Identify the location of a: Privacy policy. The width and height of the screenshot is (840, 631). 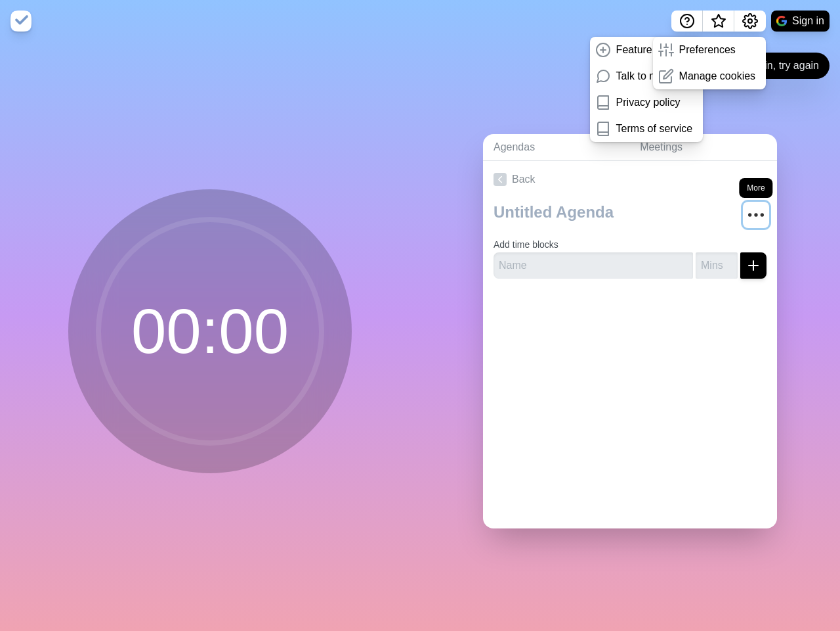
(647, 102).